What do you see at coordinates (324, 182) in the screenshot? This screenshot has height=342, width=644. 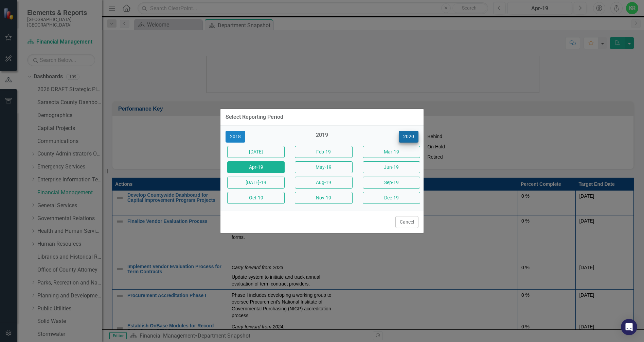 I see `button: Aug-19` at bounding box center [324, 182].